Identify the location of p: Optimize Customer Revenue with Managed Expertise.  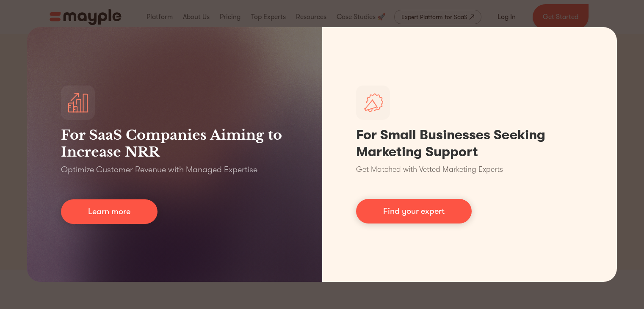
(159, 170).